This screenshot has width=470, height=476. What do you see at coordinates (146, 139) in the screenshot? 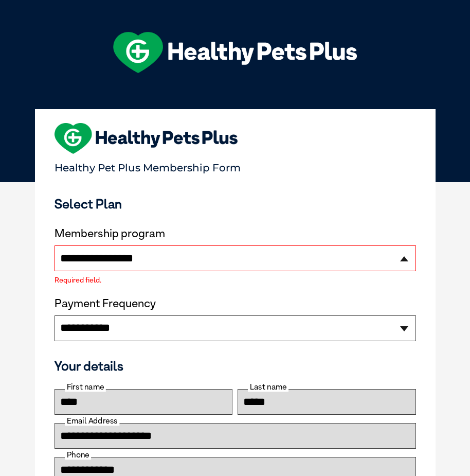
I see `img: heart-shape-hpp-logo-large.png` at bounding box center [146, 139].